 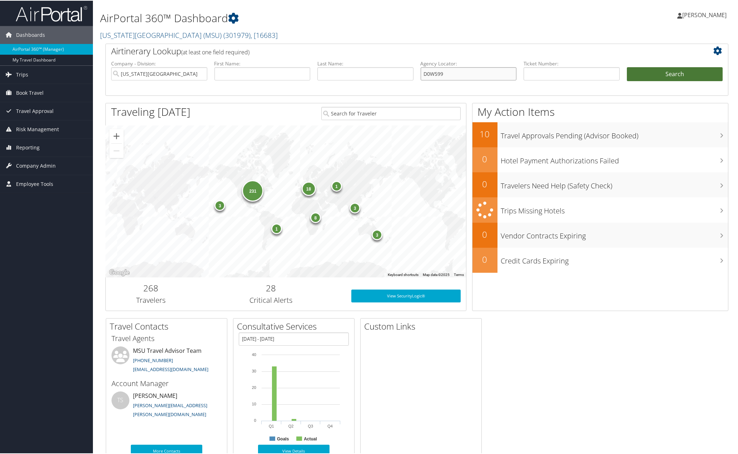 I want to click on tspan: 0, so click(x=255, y=419).